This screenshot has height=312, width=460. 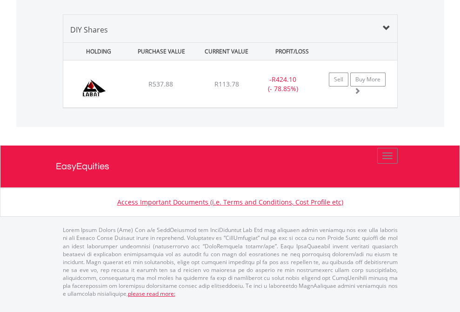 I want to click on div: CURRENT VALUE, so click(x=227, y=51).